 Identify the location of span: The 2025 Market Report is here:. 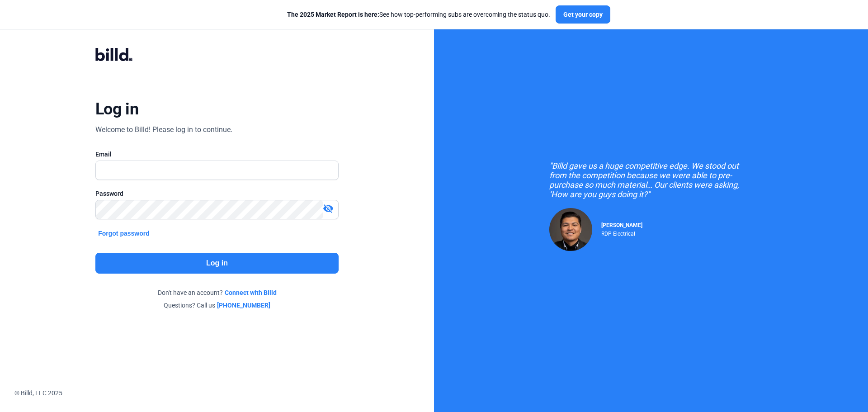
(333, 14).